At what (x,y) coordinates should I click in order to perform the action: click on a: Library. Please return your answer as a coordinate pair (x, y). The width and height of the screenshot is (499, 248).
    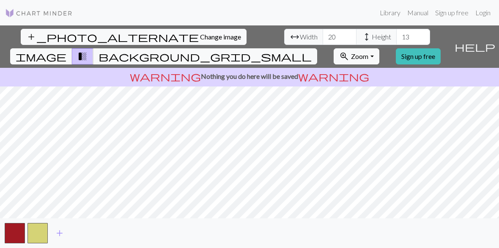
    Looking at the image, I should click on (390, 13).